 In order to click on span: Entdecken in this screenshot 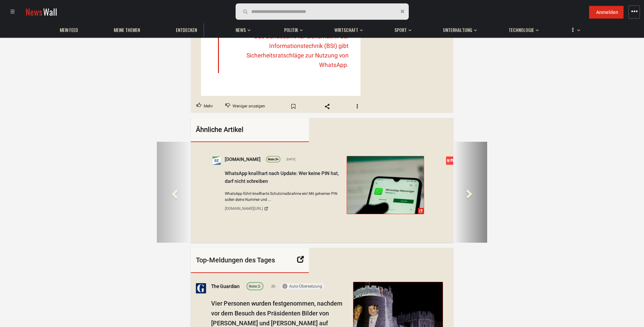, I will do `click(186, 30)`.